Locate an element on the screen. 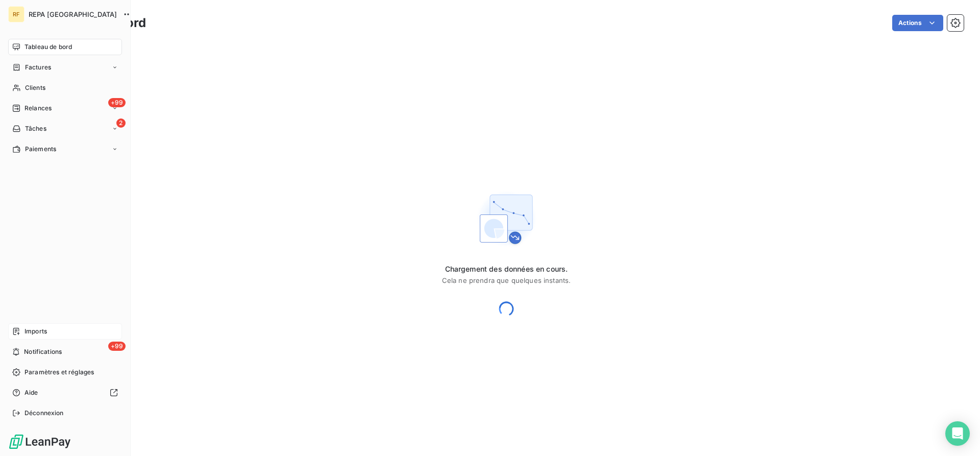 The image size is (980, 456). div: RF is located at coordinates (16, 14).